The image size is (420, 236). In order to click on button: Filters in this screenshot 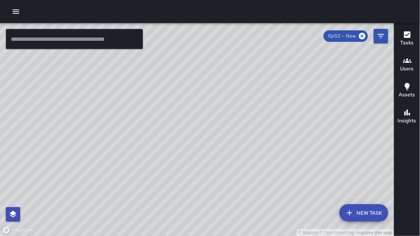, I will do `click(381, 36)`.